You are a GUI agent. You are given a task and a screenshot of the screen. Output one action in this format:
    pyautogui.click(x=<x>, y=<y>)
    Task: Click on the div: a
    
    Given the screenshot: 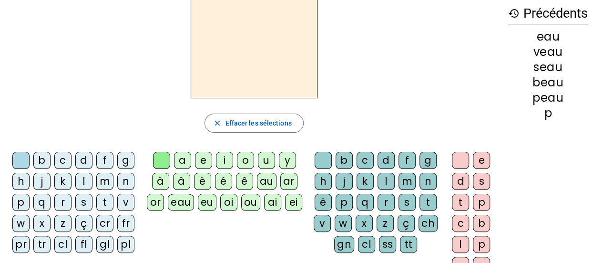 What is the action you would take?
    pyautogui.click(x=183, y=160)
    